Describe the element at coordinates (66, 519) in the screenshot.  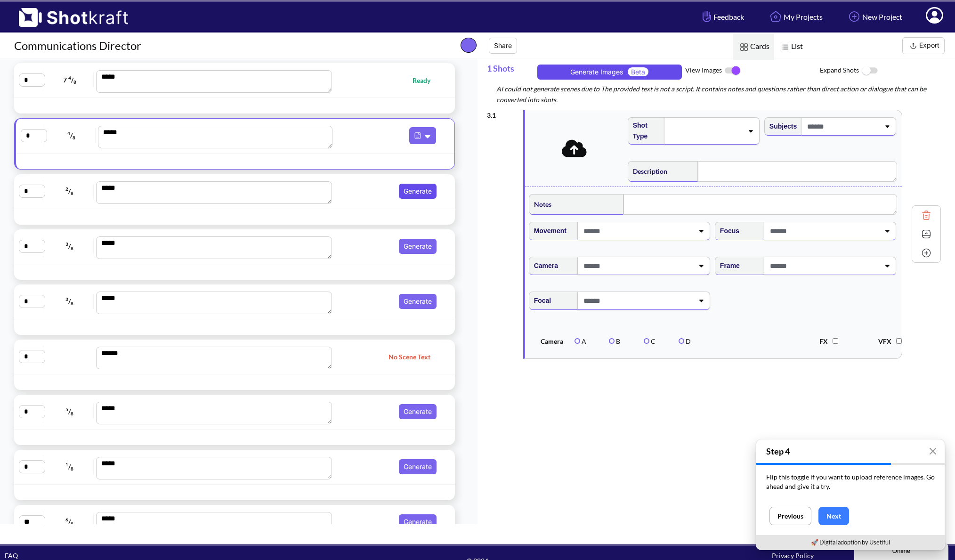
I see `span: 6` at that location.